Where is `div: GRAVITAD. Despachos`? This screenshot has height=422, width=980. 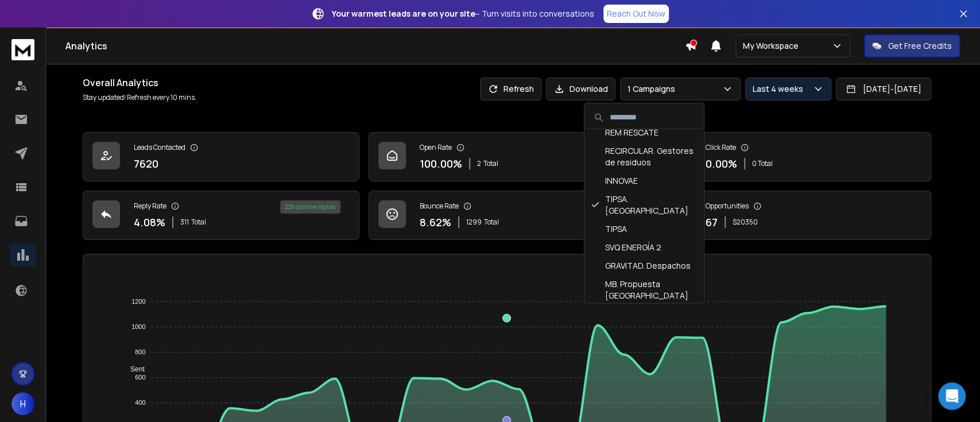
div: GRAVITAD. Despachos is located at coordinates (644, 266).